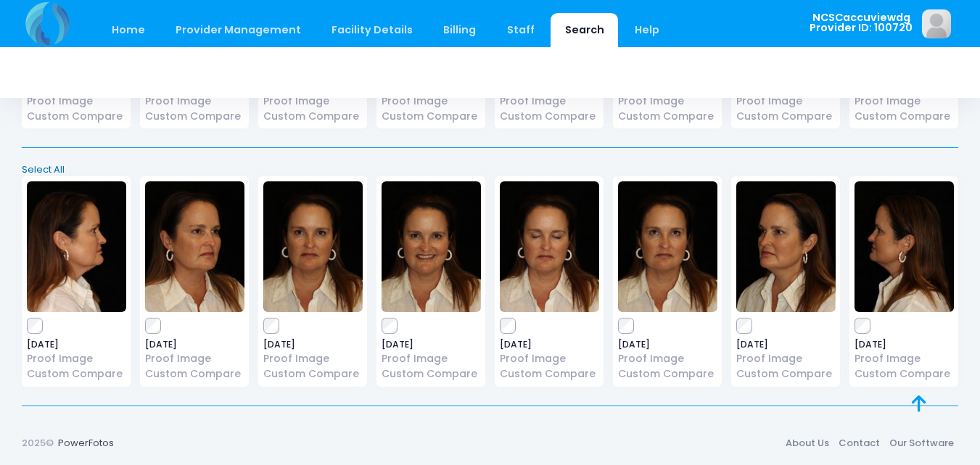 The width and height of the screenshot is (980, 465). I want to click on span: NCSCaccuviewdg Provider ID: 100720, so click(861, 23).